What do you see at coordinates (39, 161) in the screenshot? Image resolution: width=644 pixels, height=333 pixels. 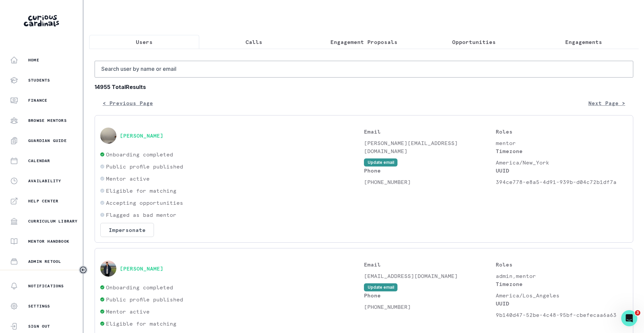 I see `p: Calendar` at bounding box center [39, 161].